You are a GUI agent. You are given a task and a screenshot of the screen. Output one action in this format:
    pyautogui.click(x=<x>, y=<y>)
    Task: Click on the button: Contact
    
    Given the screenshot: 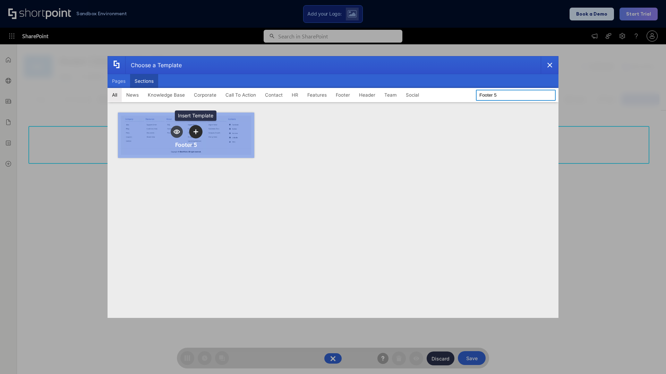 What is the action you would take?
    pyautogui.click(x=274, y=95)
    